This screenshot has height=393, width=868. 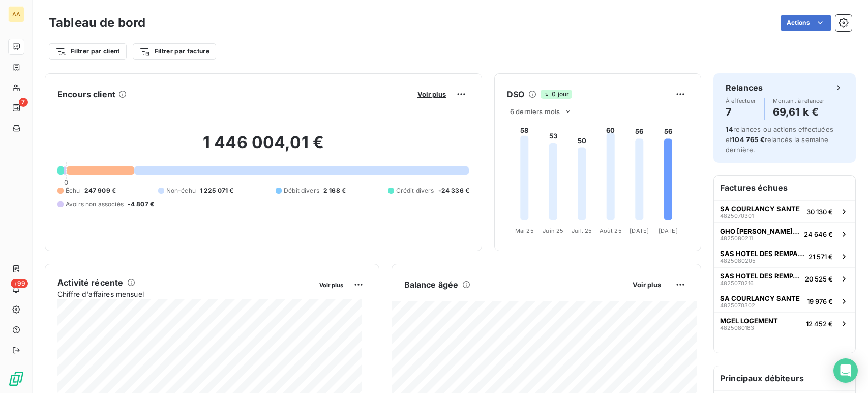 What do you see at coordinates (821, 256) in the screenshot?
I see `span: 21 571 €` at bounding box center [821, 256].